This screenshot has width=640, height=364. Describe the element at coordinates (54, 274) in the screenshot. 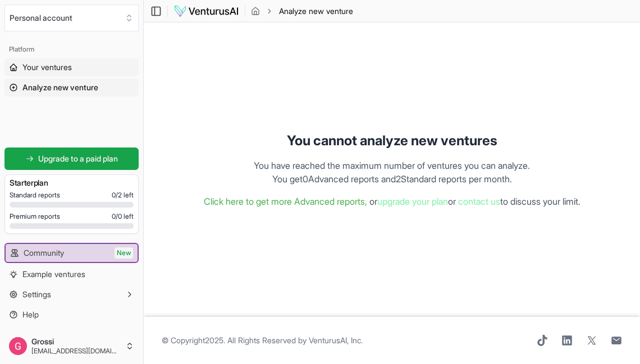

I see `span: Example ventures` at that location.